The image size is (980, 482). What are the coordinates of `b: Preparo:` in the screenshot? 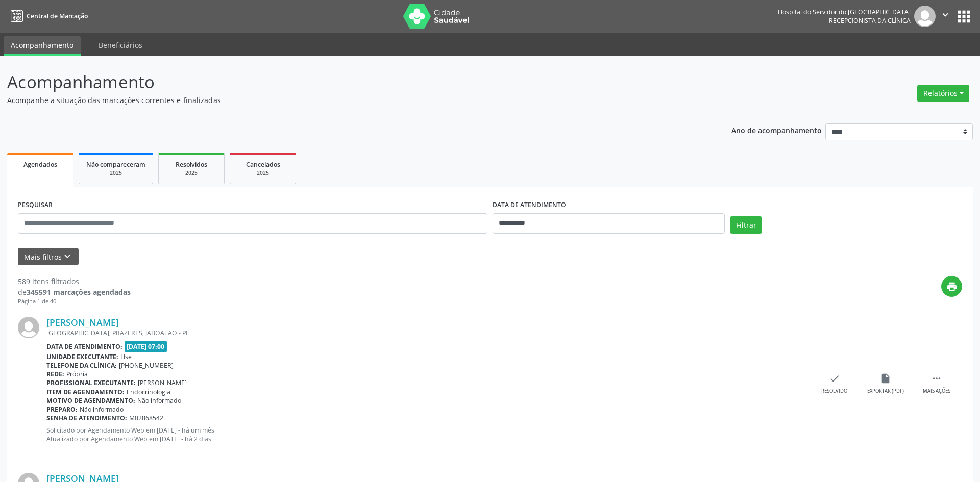 It's located at (62, 409).